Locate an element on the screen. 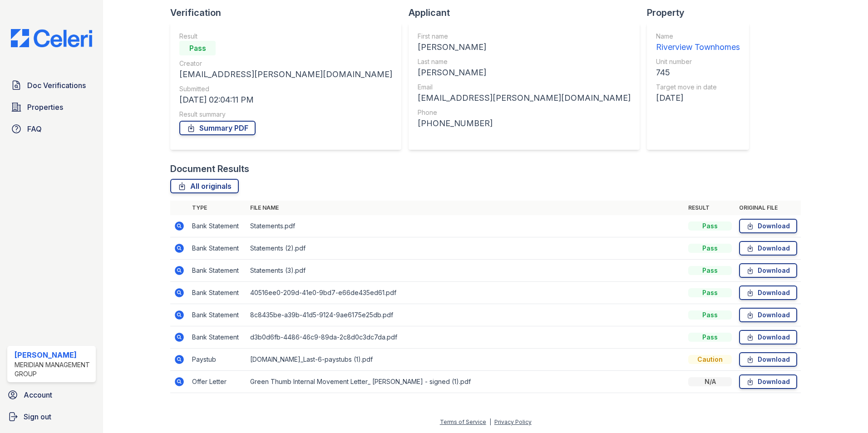 The height and width of the screenshot is (433, 868). th: File name is located at coordinates (466, 208).